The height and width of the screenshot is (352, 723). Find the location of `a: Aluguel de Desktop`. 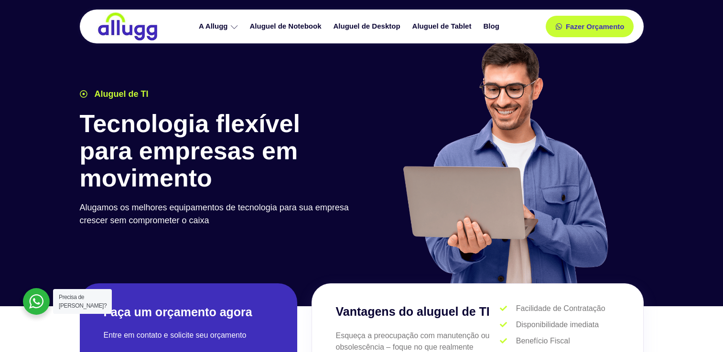

a: Aluguel de Desktop is located at coordinates (368, 26).